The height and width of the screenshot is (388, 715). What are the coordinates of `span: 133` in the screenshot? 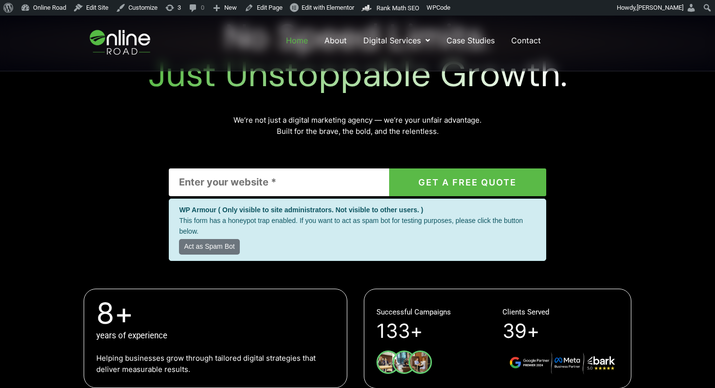 It's located at (393, 331).